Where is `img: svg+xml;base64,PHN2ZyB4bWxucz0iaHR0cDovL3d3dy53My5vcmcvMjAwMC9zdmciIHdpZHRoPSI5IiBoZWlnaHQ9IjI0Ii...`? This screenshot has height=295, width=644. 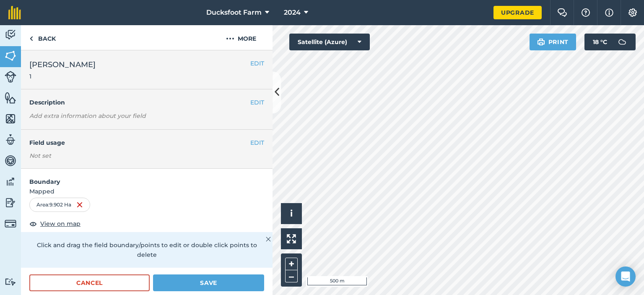
img: svg+xml;base64,PHN2ZyB4bWxucz0iaHR0cDovL3d3dy53My5vcmcvMjAwMC9zdmciIHdpZHRoPSI5IiBoZWlnaHQ9IjI0Ii... is located at coordinates (31, 39).